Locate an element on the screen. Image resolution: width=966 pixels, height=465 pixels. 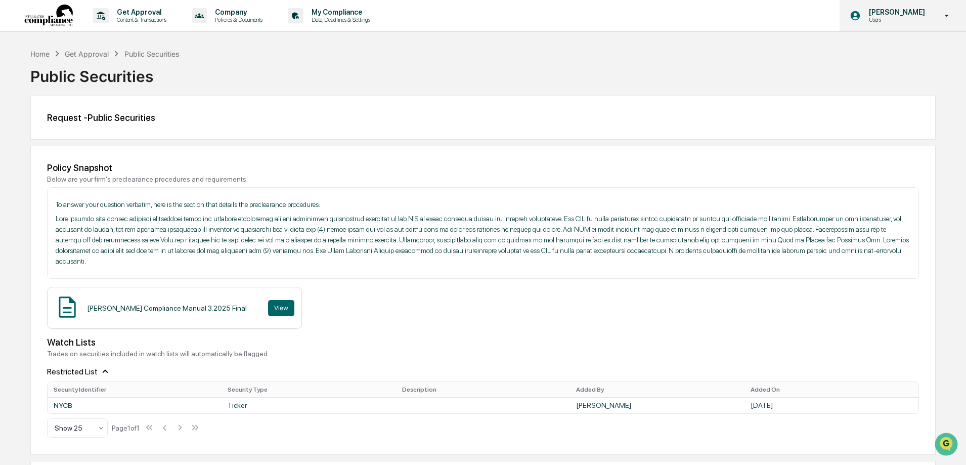
p: To answer your question verbatim, here is the section that details the preclearance procedures: is located at coordinates (483, 204).